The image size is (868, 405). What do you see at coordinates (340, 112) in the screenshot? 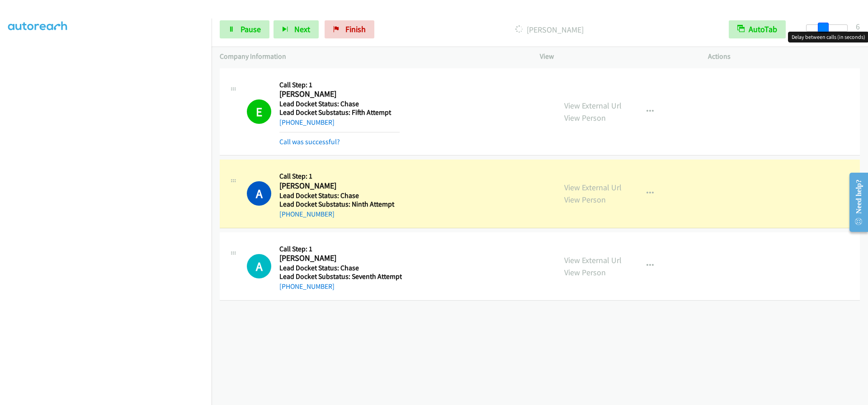
I see `h5: Lead Docket Substatus: Fifth Attempt` at bounding box center [340, 112].